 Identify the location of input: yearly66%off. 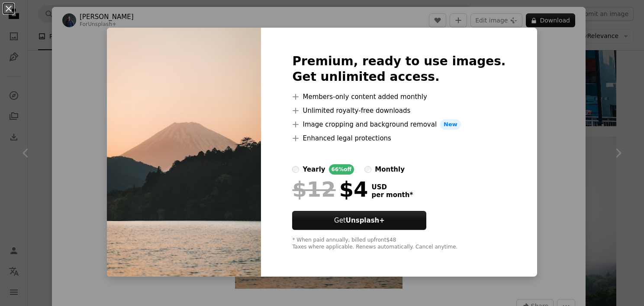
(296, 169).